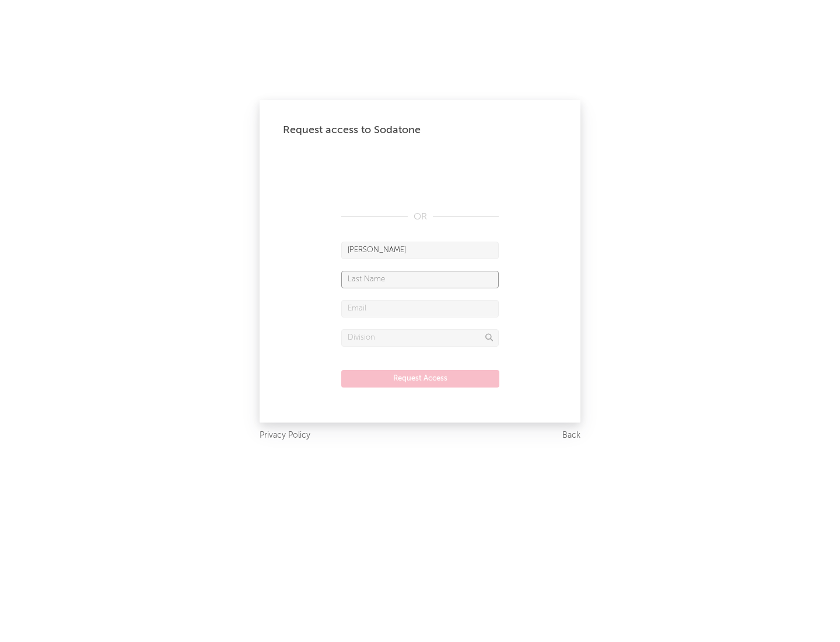 The height and width of the screenshot is (642, 840). I want to click on div: OR, so click(420, 217).